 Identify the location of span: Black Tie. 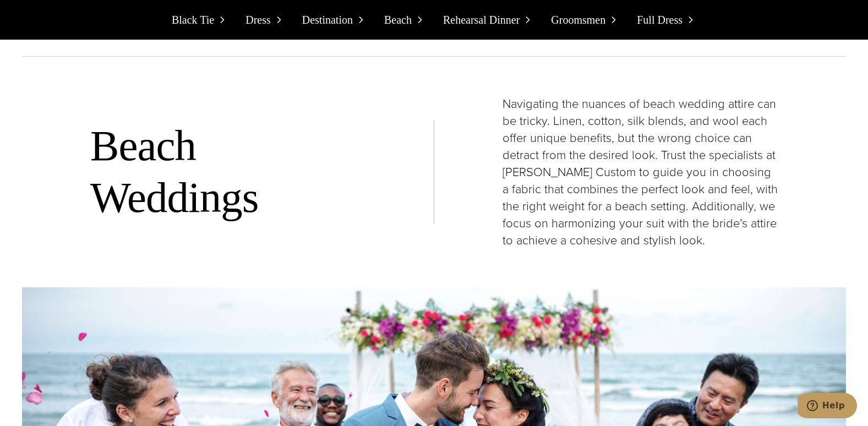
(193, 20).